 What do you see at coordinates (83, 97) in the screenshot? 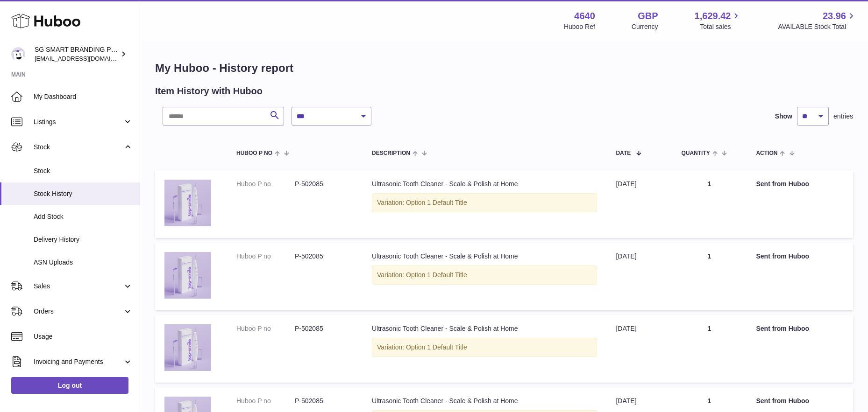
I see `span: My Dashboard` at bounding box center [83, 97].